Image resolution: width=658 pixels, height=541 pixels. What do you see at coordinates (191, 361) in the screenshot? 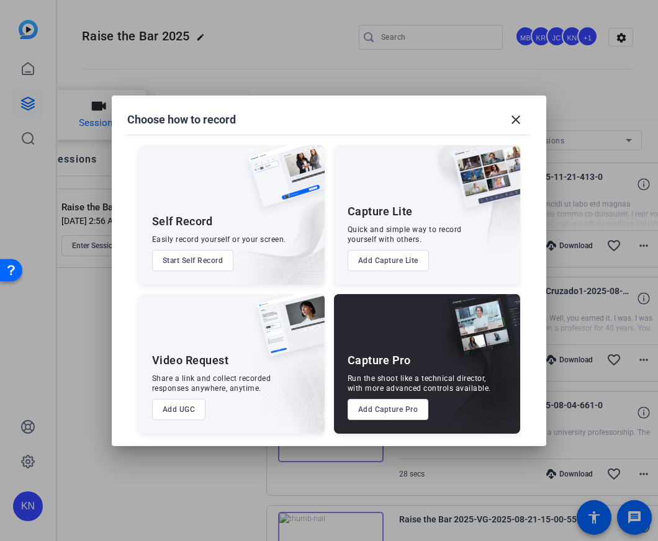
I see `div: Video Request` at bounding box center [191, 361].